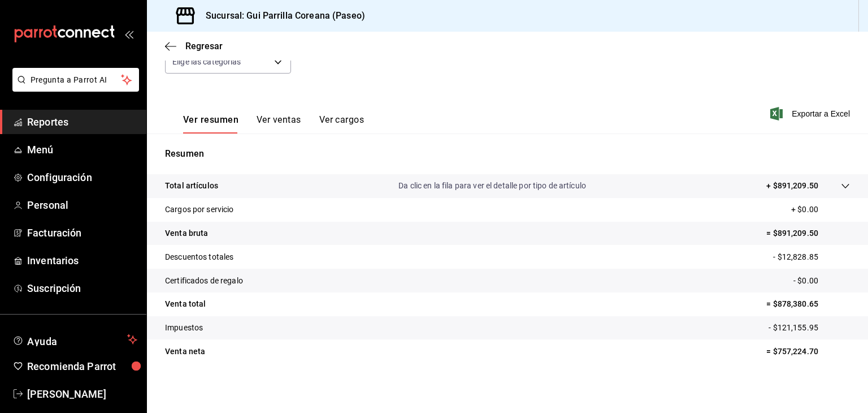 The image size is (868, 413). Describe the element at coordinates (74, 339) in the screenshot. I see `span: Ayuda` at that location.